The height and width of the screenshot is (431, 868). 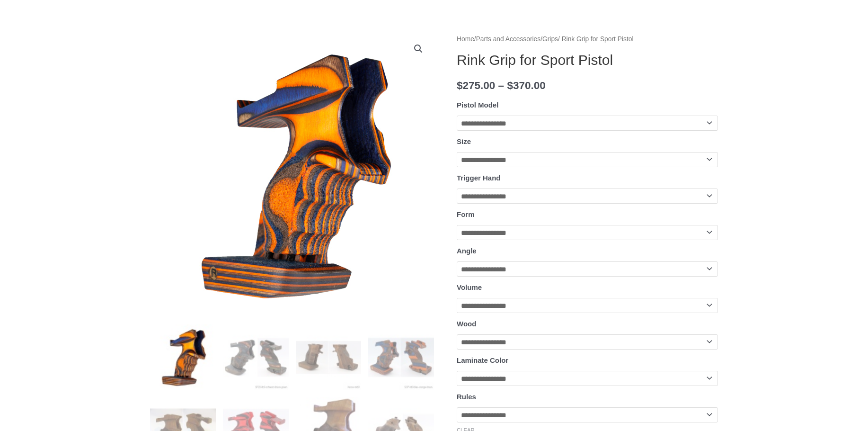 What do you see at coordinates (183, 357) in the screenshot?
I see `img: Rink Grip for Sport Pistol` at bounding box center [183, 357].